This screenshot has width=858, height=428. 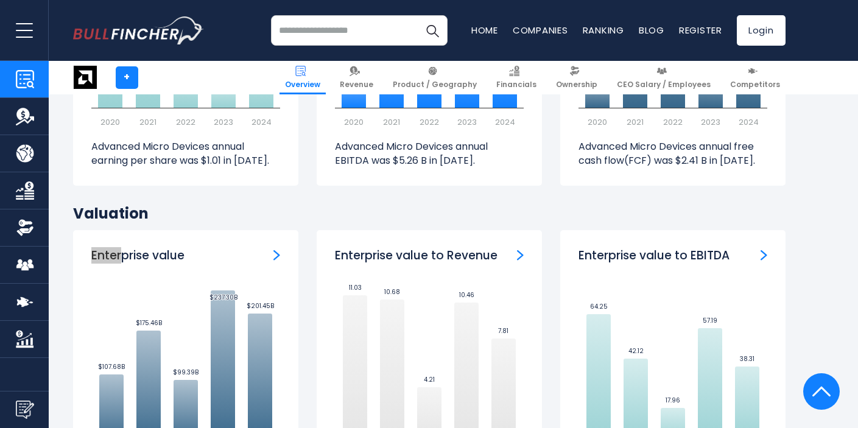 I want to click on a: Enterprise value to EBITDA, so click(x=763, y=254).